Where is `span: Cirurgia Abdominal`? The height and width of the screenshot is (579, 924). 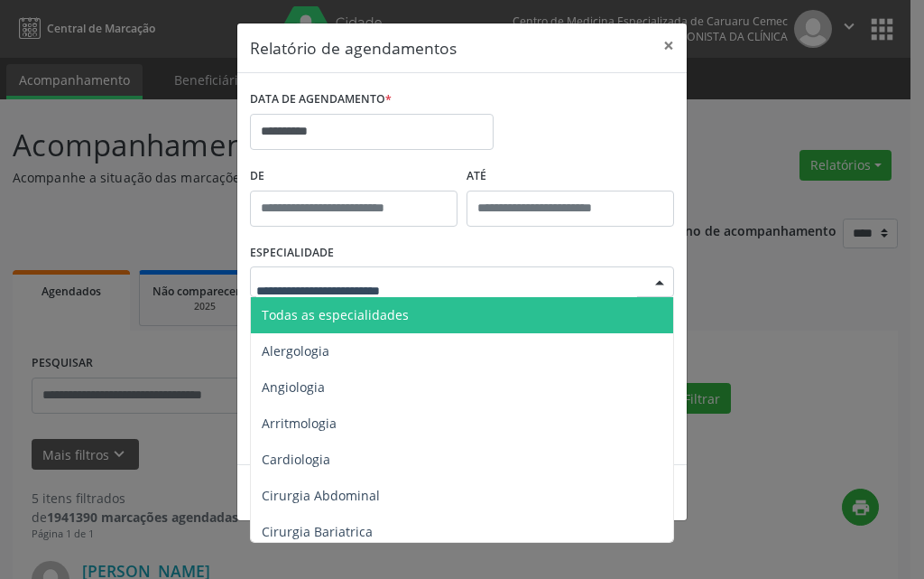 span: Cirurgia Abdominal is located at coordinates (321, 495).